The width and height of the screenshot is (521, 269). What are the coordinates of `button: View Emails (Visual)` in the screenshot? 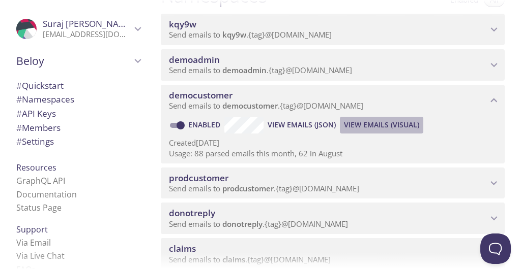 It's located at (381, 125).